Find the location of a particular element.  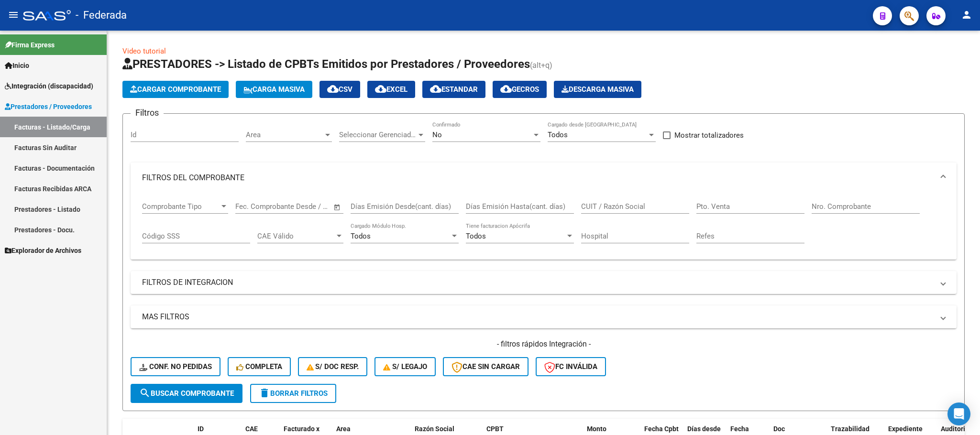

span: Conf. no pedidas is located at coordinates (176, 366).